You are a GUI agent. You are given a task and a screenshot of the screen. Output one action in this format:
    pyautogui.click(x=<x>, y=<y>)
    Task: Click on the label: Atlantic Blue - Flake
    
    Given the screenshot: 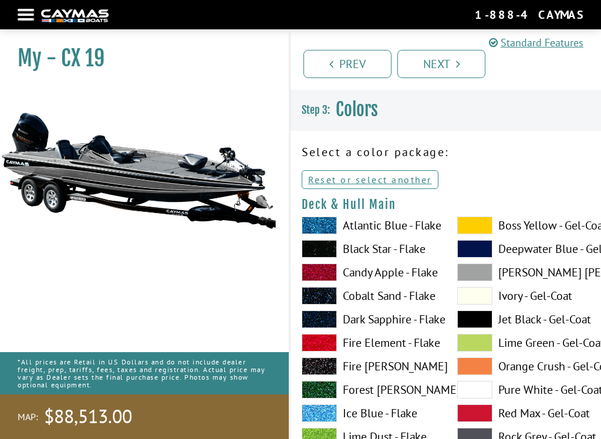 What is the action you would take?
    pyautogui.click(x=367, y=225)
    